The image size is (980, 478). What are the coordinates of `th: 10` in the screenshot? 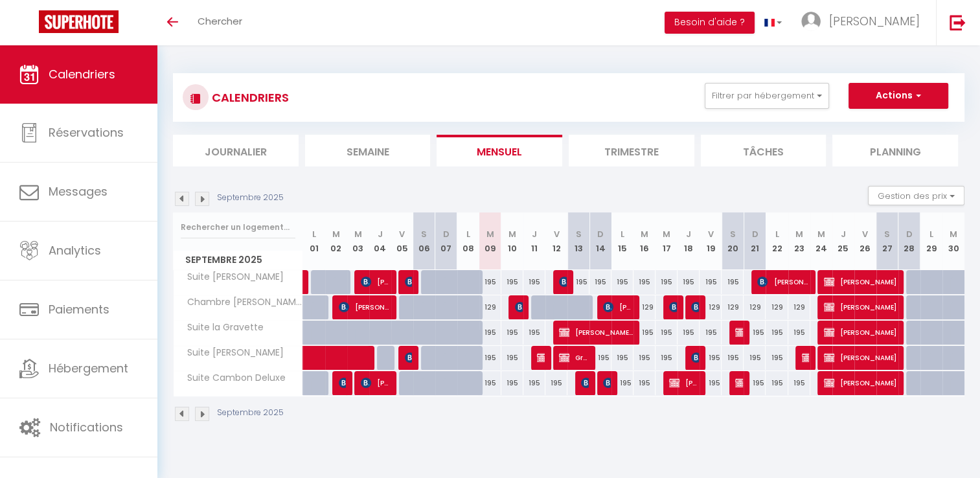 It's located at (512, 241).